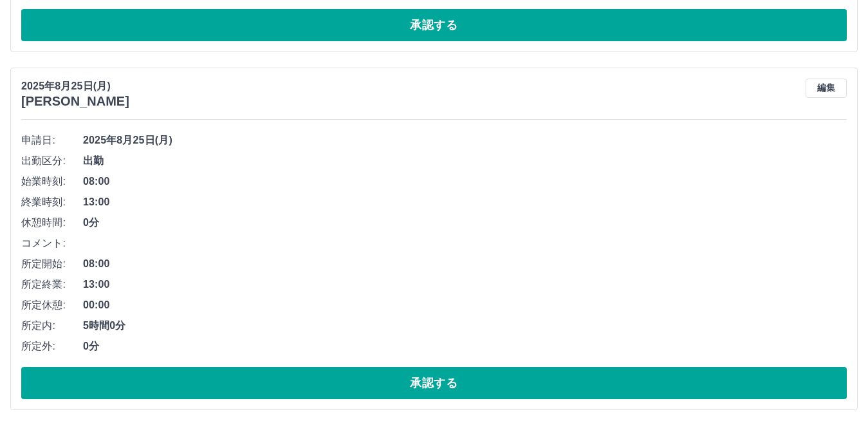  What do you see at coordinates (465, 325) in the screenshot?
I see `span: 5時間0分` at bounding box center [465, 325].